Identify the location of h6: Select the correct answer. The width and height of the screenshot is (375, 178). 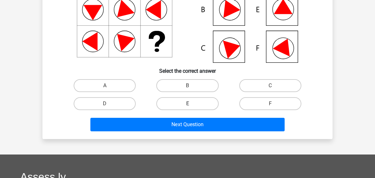
(187, 68).